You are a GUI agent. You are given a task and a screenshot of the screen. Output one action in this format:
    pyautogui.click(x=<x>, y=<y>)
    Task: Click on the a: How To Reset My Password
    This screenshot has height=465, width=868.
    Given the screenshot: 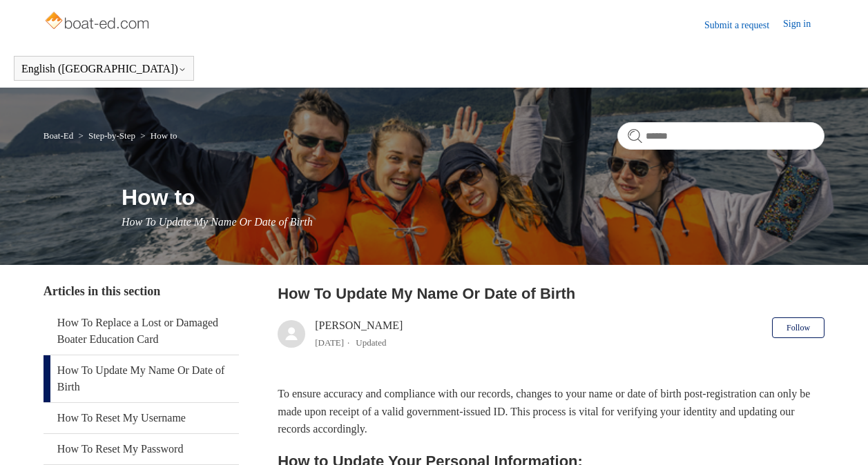 What is the action you would take?
    pyautogui.click(x=141, y=449)
    